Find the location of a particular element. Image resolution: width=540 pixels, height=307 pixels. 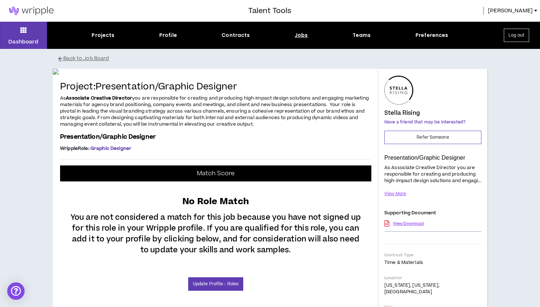

img: QE6Y8vH6fb7x6k71gjtCqk1JXhou8FDBDcYnWihA.webp is located at coordinates (216, 72).